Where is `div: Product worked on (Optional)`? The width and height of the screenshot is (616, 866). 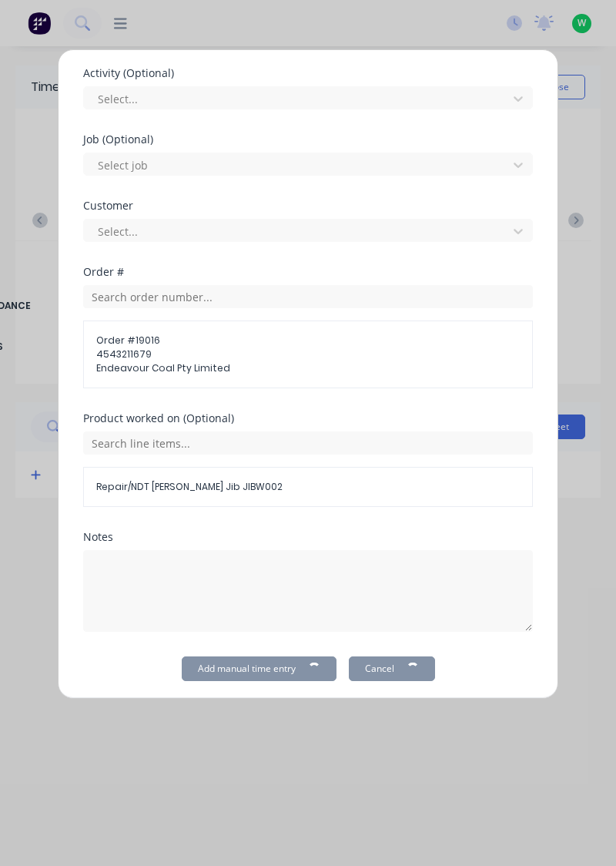 div: Product worked on (Optional) is located at coordinates (308, 418).